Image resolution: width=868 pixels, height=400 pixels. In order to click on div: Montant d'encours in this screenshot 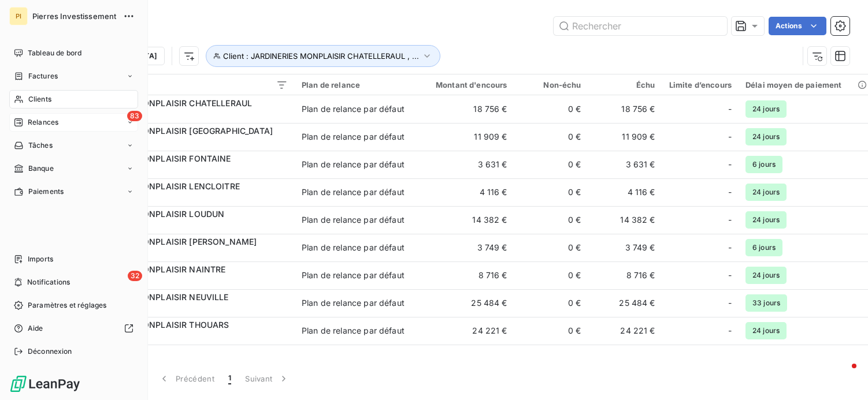, I will do `click(465, 85)`.